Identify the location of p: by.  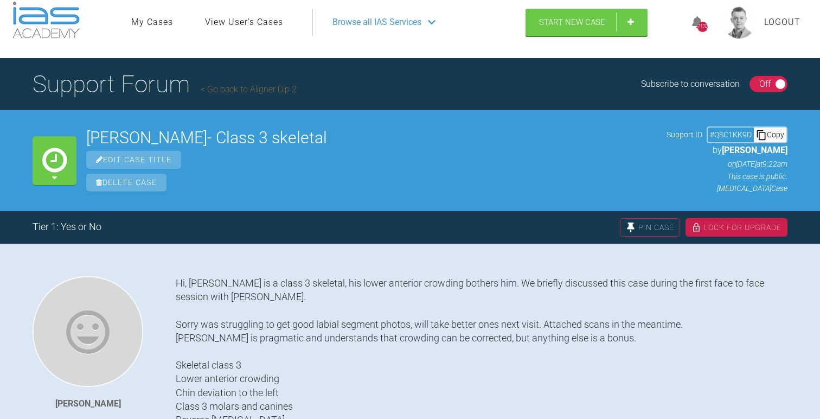
(727, 150).